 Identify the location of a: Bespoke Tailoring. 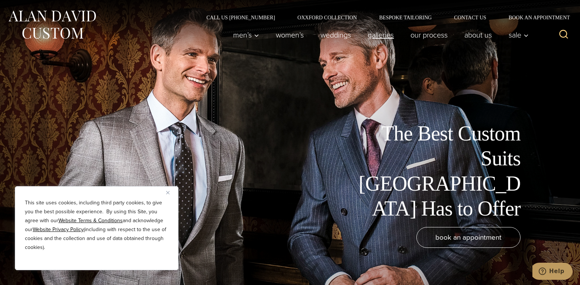
(405, 17).